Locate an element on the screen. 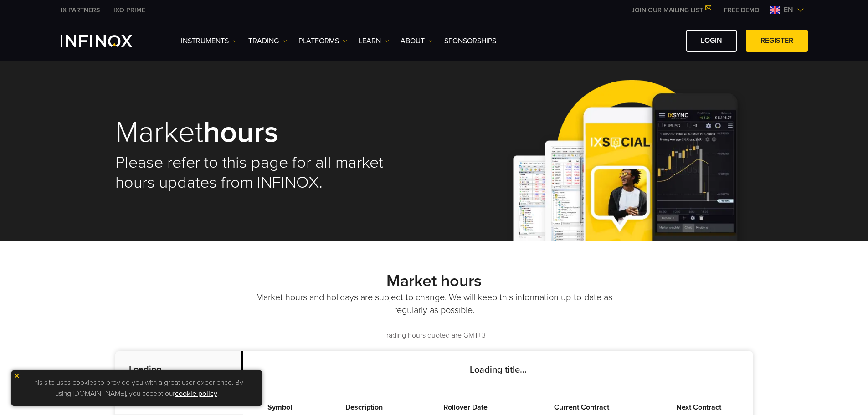 Image resolution: width=868 pixels, height=415 pixels. p: Trading hours quoted are GMT+3 is located at coordinates (434, 335).